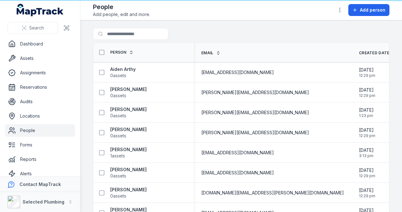  I want to click on span: Email, so click(207, 53).